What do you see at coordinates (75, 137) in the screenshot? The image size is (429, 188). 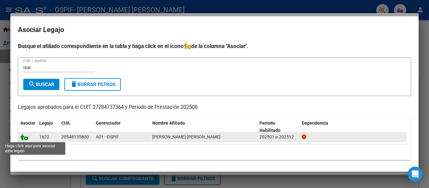 I see `div: 20548135800` at bounding box center [75, 137].